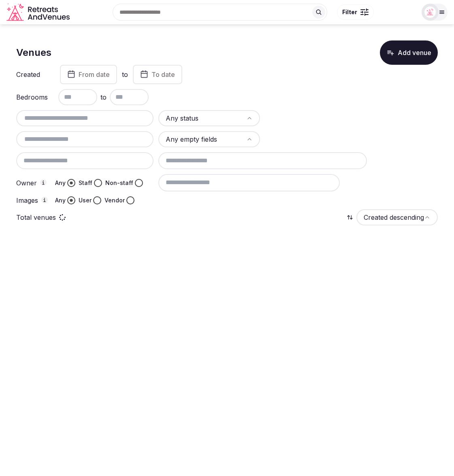 This screenshot has width=454, height=476. I want to click on label: Created, so click(32, 75).